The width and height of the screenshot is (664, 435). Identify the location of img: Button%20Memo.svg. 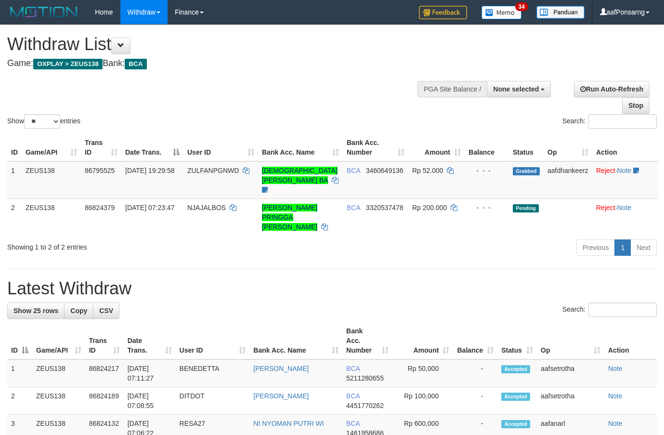
(502, 13).